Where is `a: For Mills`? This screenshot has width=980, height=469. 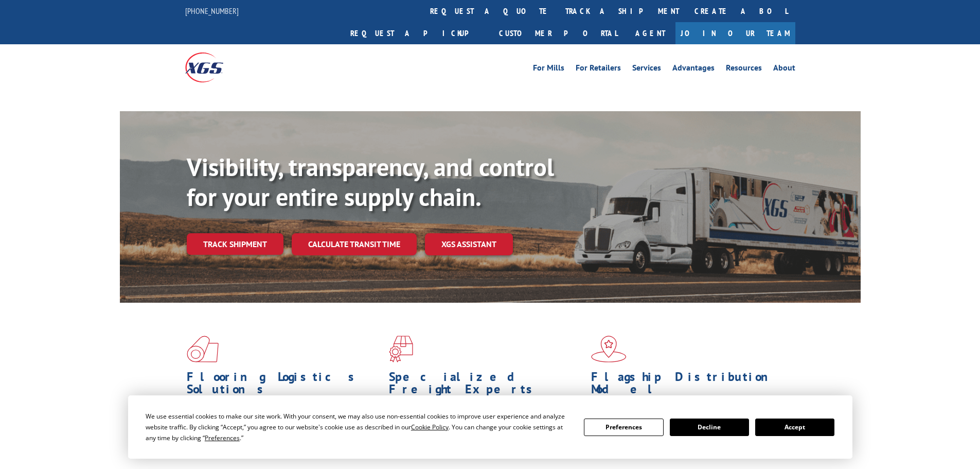 a: For Mills is located at coordinates (548, 69).